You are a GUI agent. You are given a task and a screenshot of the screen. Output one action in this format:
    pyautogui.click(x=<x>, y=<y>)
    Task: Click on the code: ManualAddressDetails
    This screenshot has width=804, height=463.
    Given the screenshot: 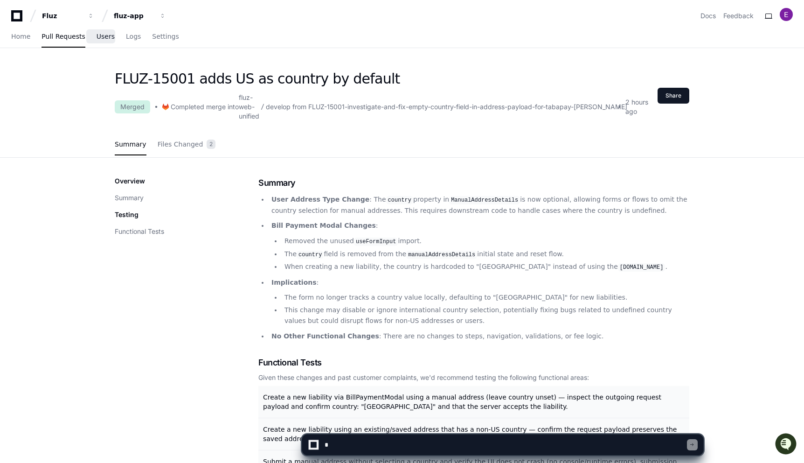 What is the action you would take?
    pyautogui.click(x=484, y=200)
    